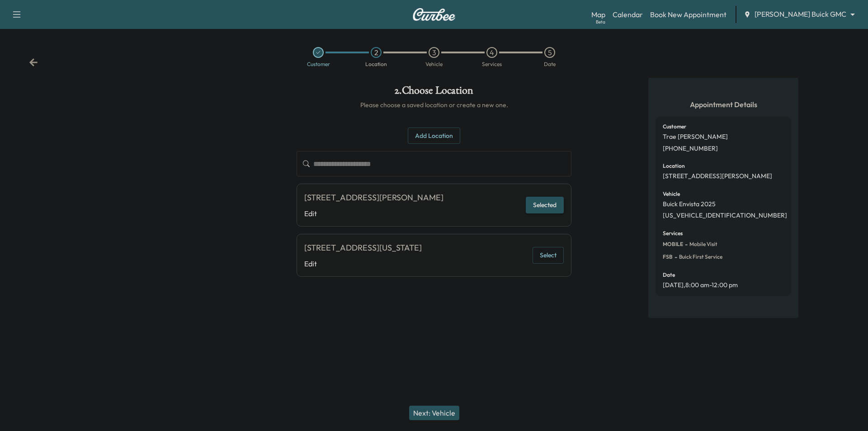 This screenshot has width=868, height=431. I want to click on a: Book New Appointment, so click(688, 15).